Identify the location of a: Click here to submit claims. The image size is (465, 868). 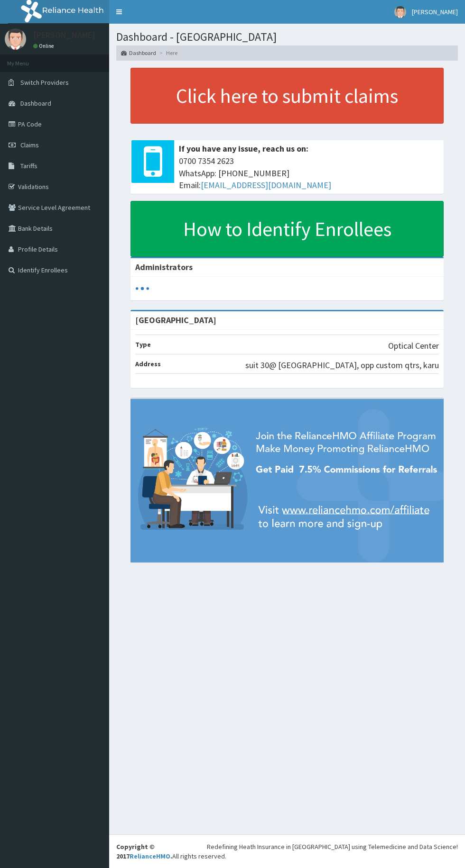
(287, 96).